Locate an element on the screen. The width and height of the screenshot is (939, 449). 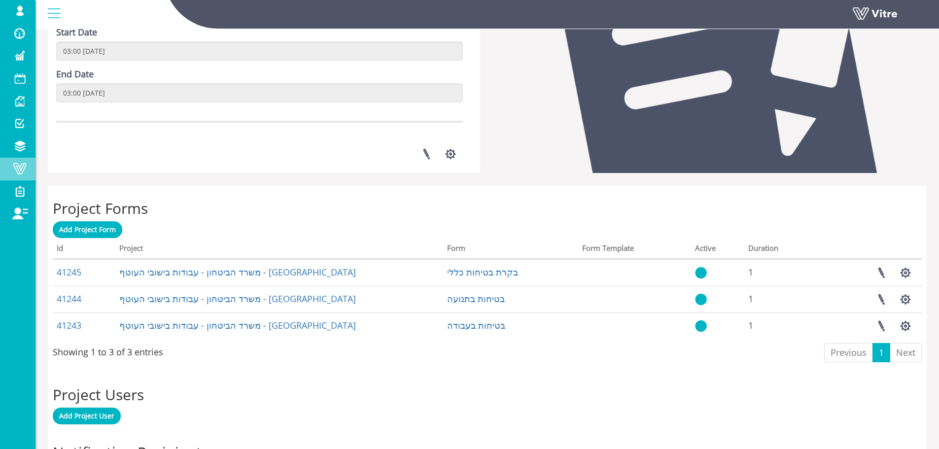
a: 41245 is located at coordinates (69, 272).